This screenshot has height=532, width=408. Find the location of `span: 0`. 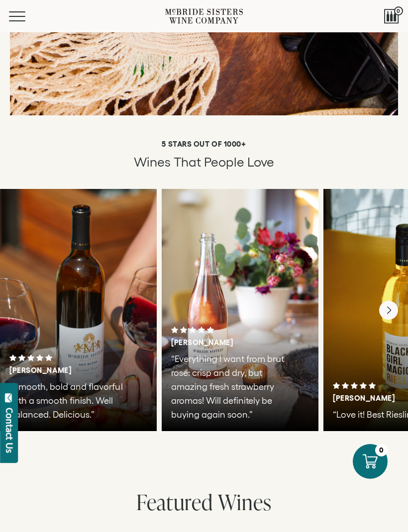

span: 0 is located at coordinates (399, 11).